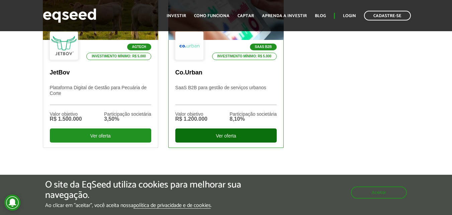 The height and width of the screenshot is (215, 452). Describe the element at coordinates (379, 192) in the screenshot. I see `button: Aceitar` at that location.